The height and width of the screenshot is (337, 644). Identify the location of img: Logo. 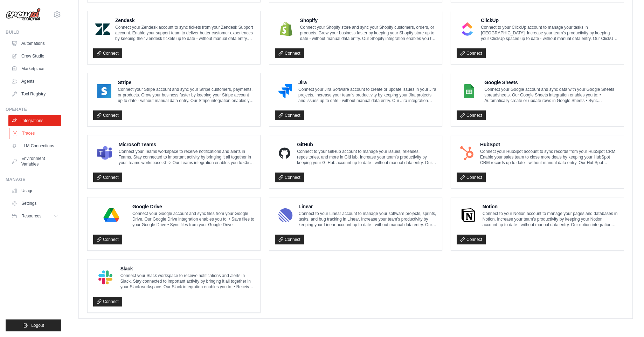
(23, 14).